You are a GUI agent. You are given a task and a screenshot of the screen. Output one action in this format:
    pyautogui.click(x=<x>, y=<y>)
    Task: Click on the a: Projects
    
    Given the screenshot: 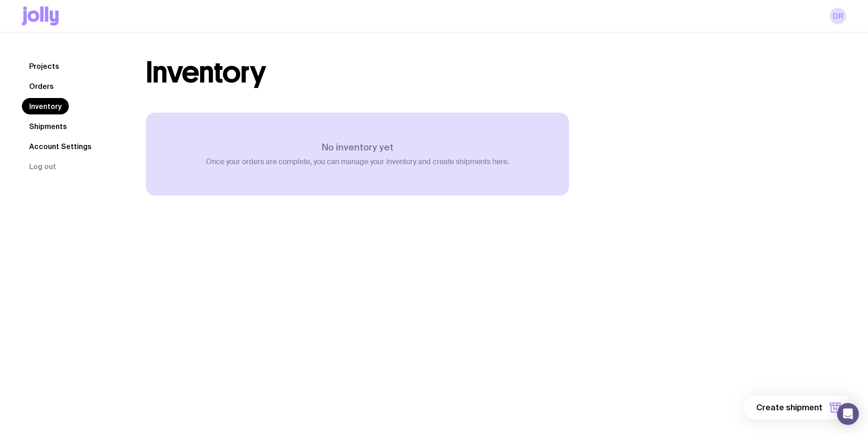 What is the action you would take?
    pyautogui.click(x=44, y=66)
    